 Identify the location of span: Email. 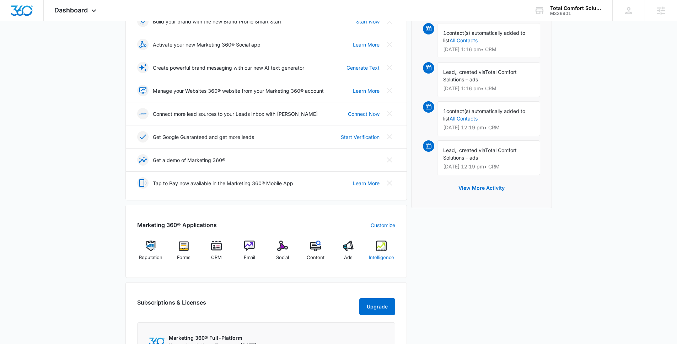
(249, 258).